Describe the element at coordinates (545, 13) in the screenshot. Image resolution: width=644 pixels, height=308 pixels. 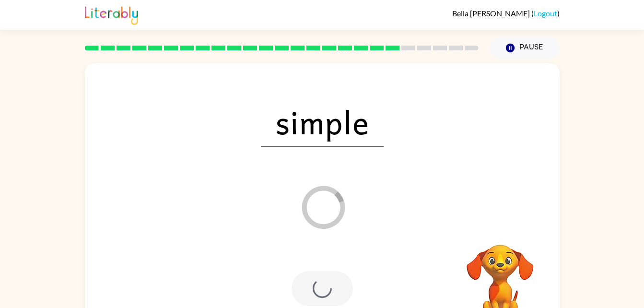
I see `a: Logout` at that location.